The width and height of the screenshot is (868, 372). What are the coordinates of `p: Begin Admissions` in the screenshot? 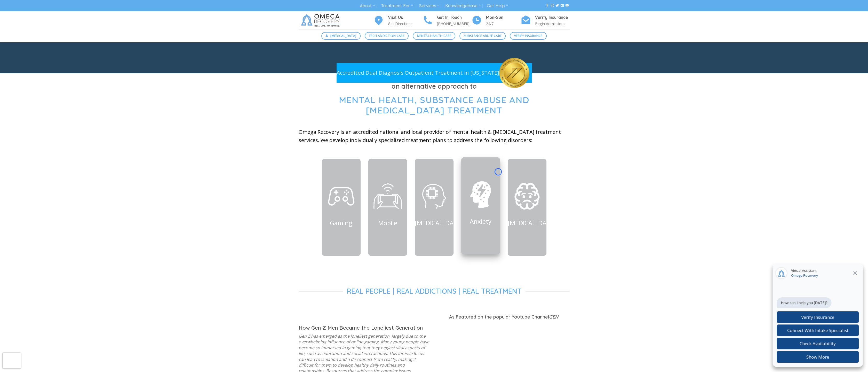 It's located at (552, 23).